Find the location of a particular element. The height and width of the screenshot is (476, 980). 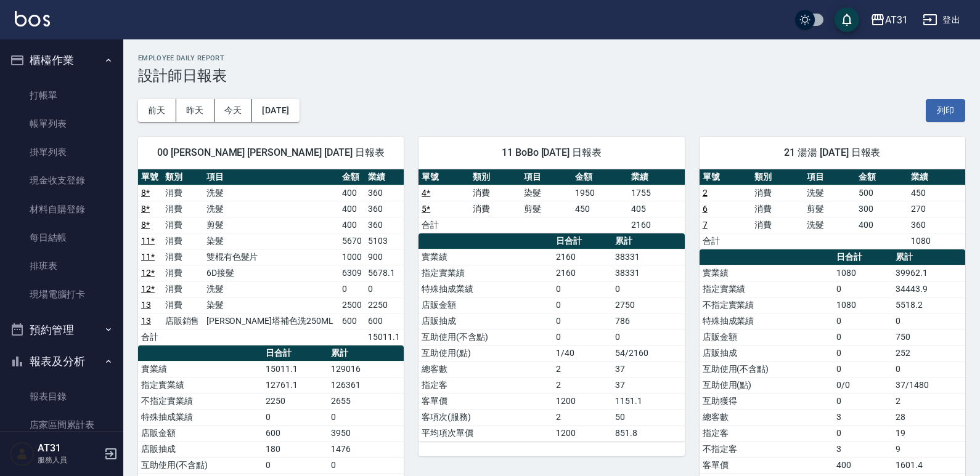

td: 客單價 is located at coordinates (766, 465).